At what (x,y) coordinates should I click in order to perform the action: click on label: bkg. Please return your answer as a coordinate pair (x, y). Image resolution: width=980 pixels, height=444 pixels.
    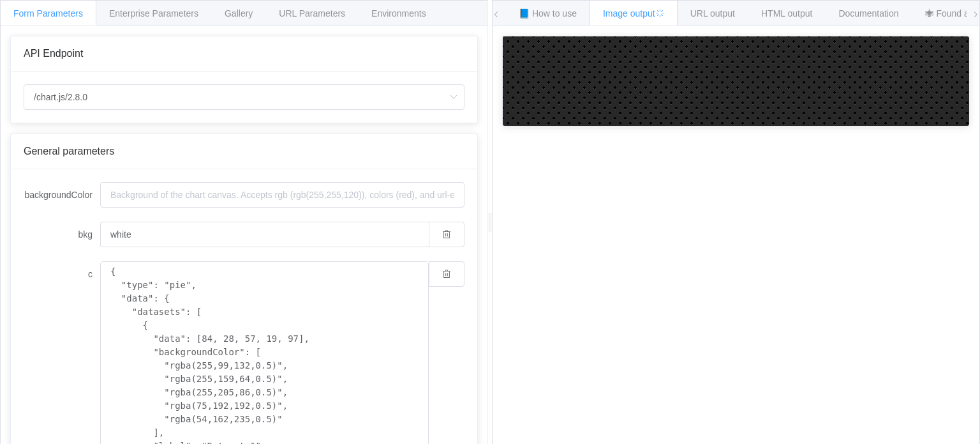
    Looking at the image, I should click on (62, 234).